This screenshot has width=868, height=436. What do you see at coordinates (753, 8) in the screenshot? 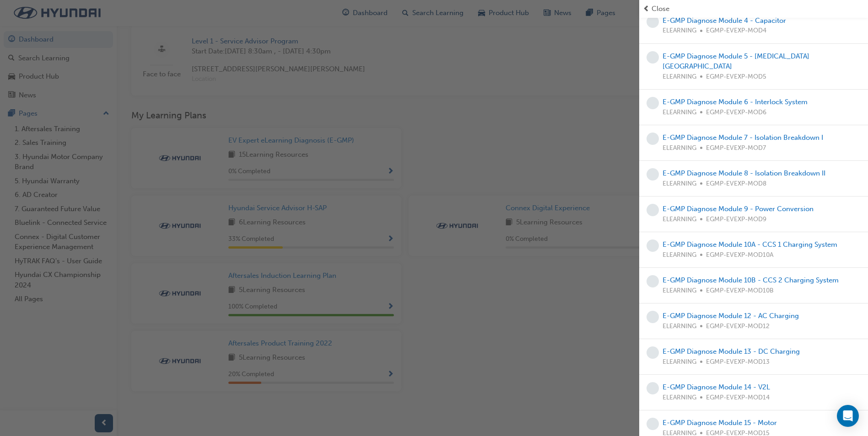
I see `button: prev-iconClose` at bounding box center [753, 8].